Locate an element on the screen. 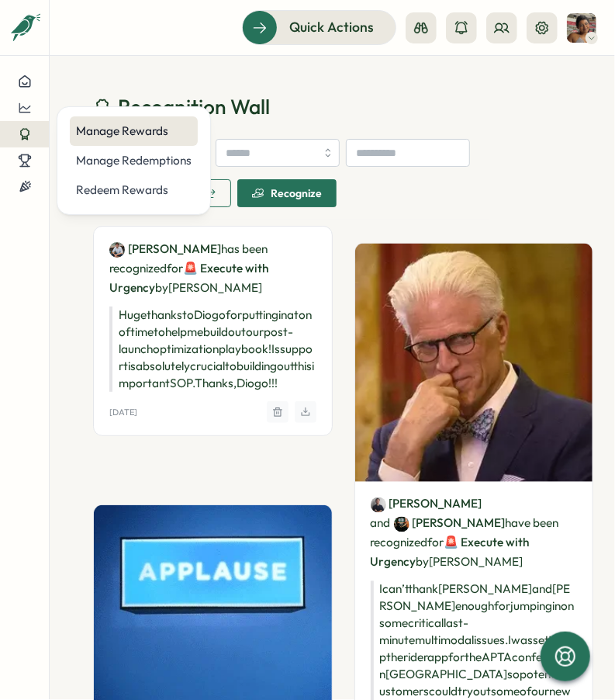  button: Quick Actions is located at coordinates (319, 27).